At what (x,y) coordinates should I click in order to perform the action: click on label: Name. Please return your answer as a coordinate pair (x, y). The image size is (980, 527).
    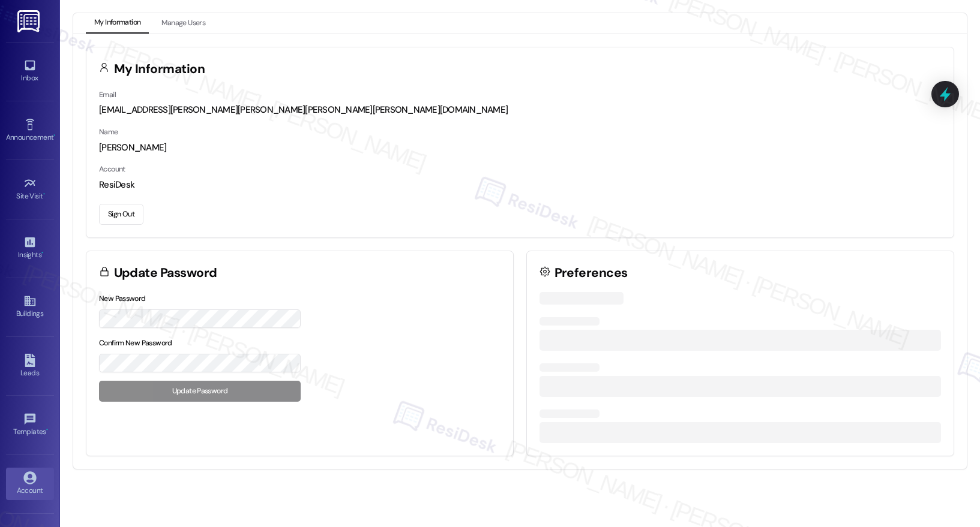
    Looking at the image, I should click on (109, 132).